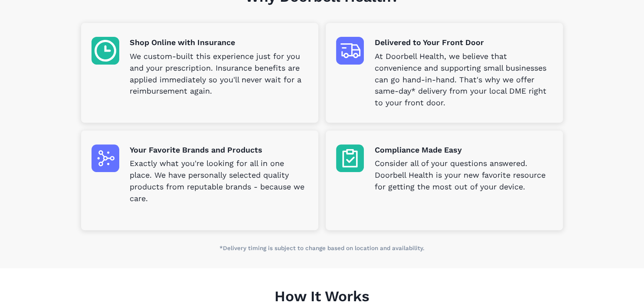  I want to click on p: We custom-built this experience just for you and your prescription. Insurance benefits are applie..., so click(218, 74).